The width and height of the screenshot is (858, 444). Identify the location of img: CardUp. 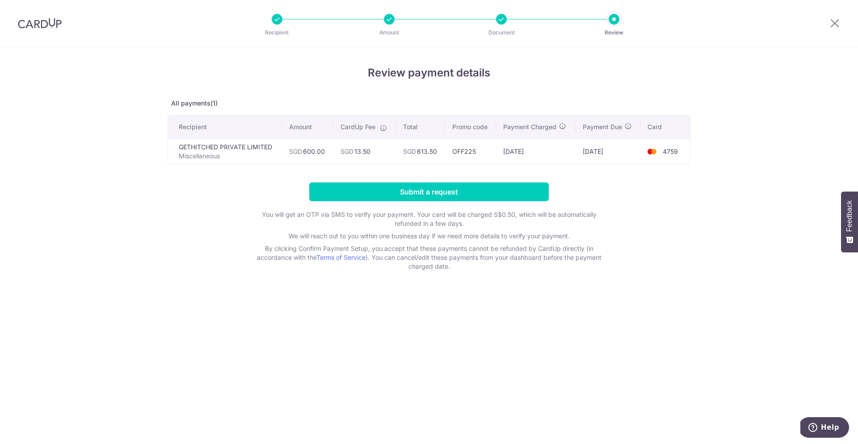
(40, 23).